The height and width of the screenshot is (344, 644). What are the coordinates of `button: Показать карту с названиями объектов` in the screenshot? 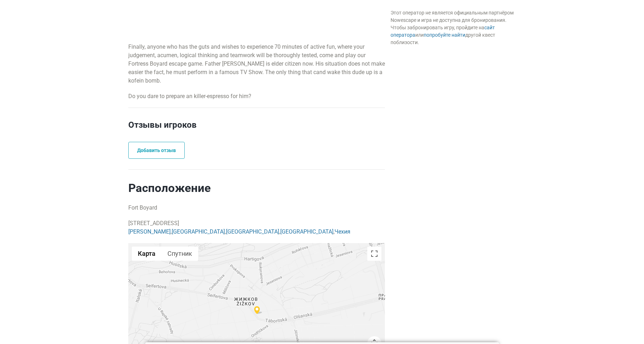 It's located at (147, 254).